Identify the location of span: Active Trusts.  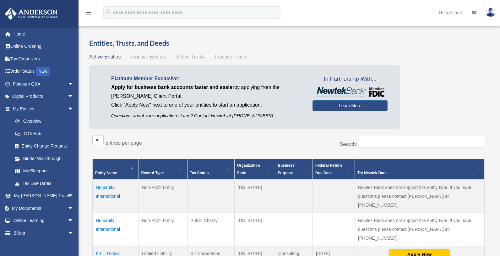
(191, 57).